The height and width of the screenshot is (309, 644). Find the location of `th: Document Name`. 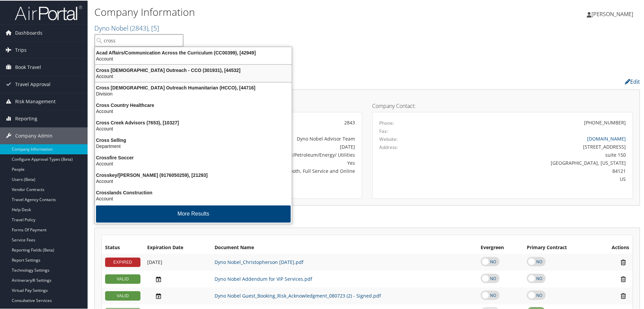

th: Document Name is located at coordinates (344, 247).